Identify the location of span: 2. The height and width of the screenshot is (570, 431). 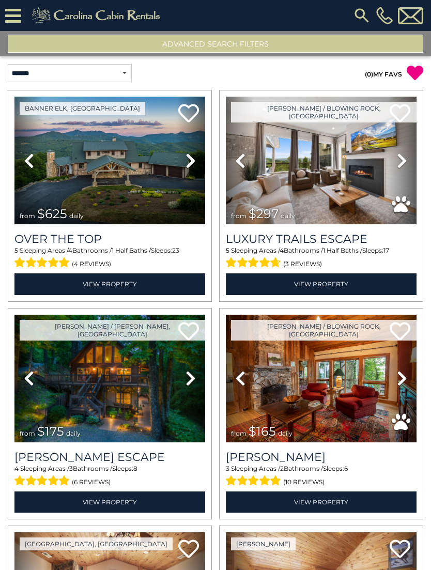
(282, 468).